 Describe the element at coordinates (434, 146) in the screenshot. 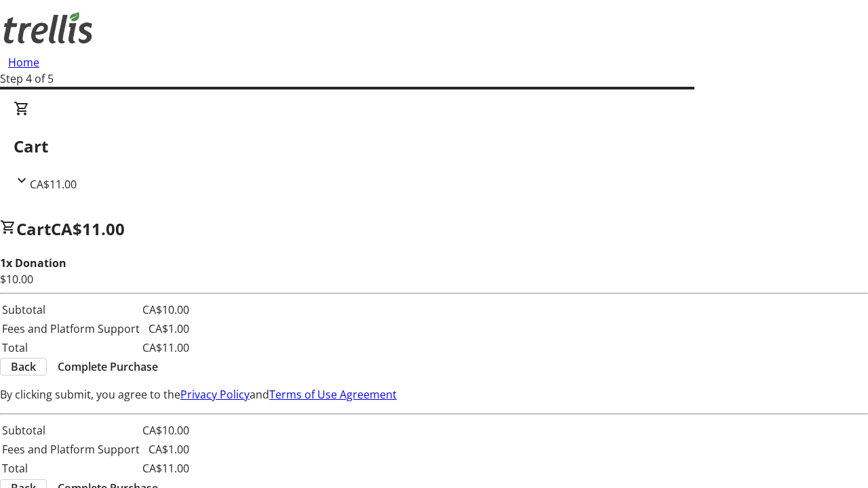

I see `div: CartCA$11.00` at that location.